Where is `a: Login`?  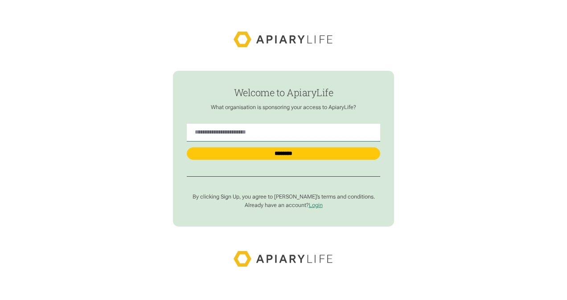
a: Login is located at coordinates (316, 205).